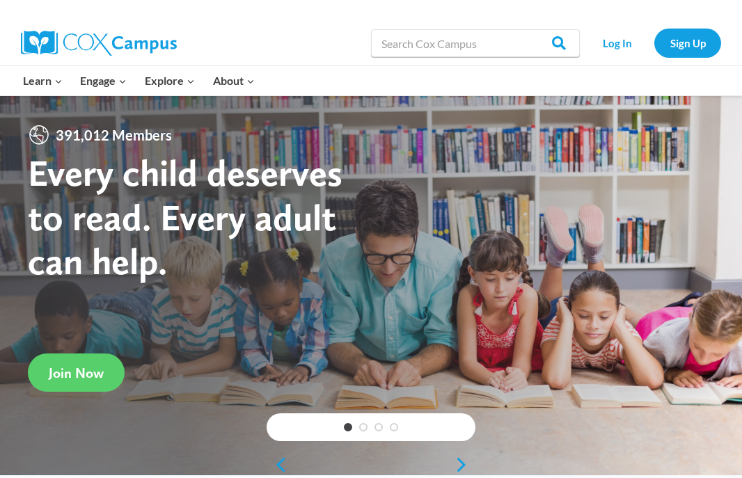 The width and height of the screenshot is (742, 478). Describe the element at coordinates (476, 43) in the screenshot. I see `input: Search Cox Campus` at that location.